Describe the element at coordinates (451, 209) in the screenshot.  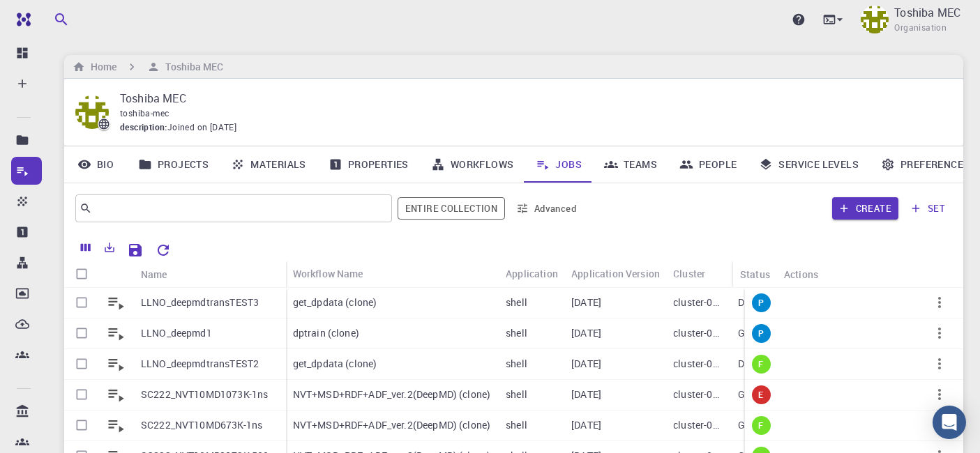
I see `span: Filter throughout whole library including sets (folders)` at that location.